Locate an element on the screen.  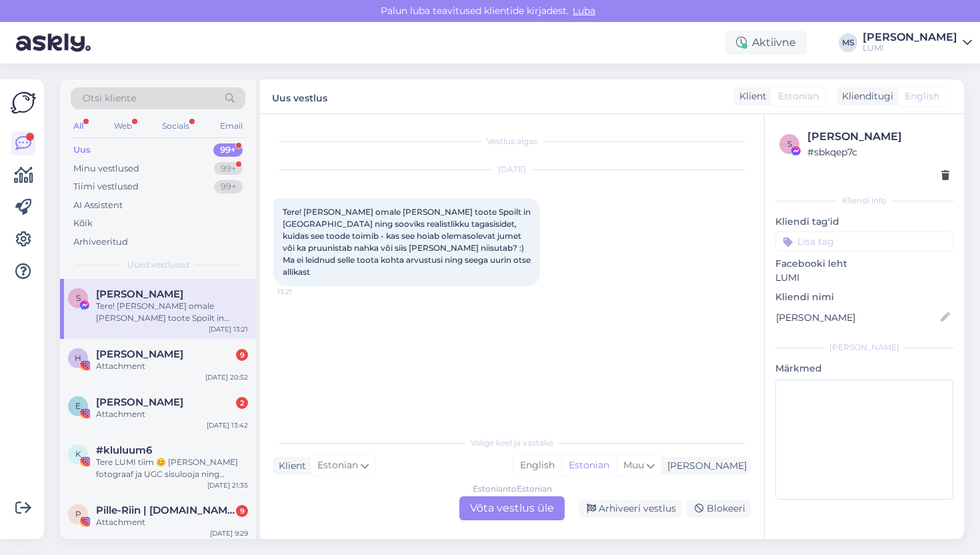
div: Socials is located at coordinates (176, 126).